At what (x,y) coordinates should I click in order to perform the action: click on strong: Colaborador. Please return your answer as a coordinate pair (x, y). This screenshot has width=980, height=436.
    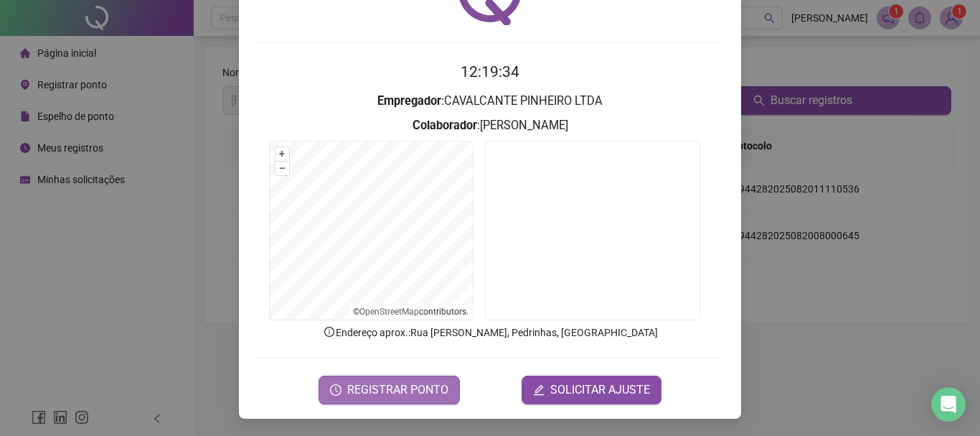
    Looking at the image, I should click on (445, 125).